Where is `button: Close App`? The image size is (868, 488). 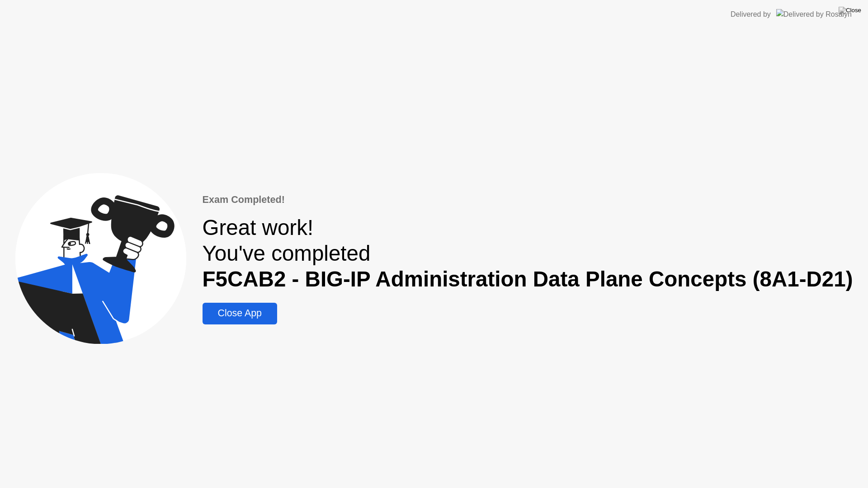 button: Close App is located at coordinates (239, 314).